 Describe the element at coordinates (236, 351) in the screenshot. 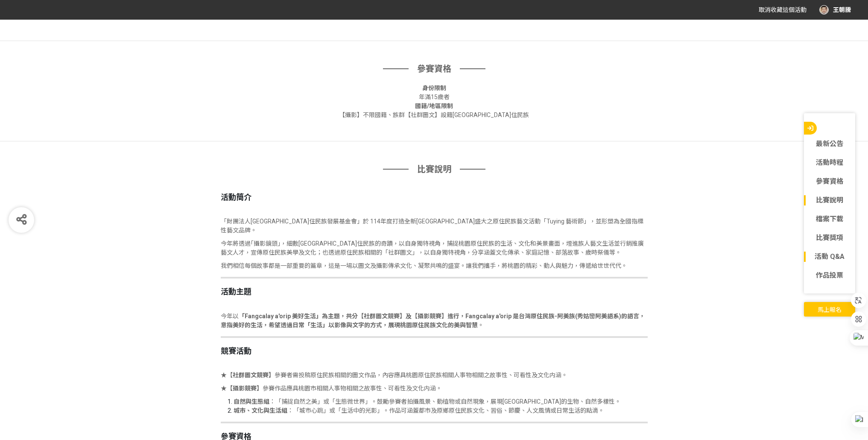

I see `strong: 競賽活動` at that location.